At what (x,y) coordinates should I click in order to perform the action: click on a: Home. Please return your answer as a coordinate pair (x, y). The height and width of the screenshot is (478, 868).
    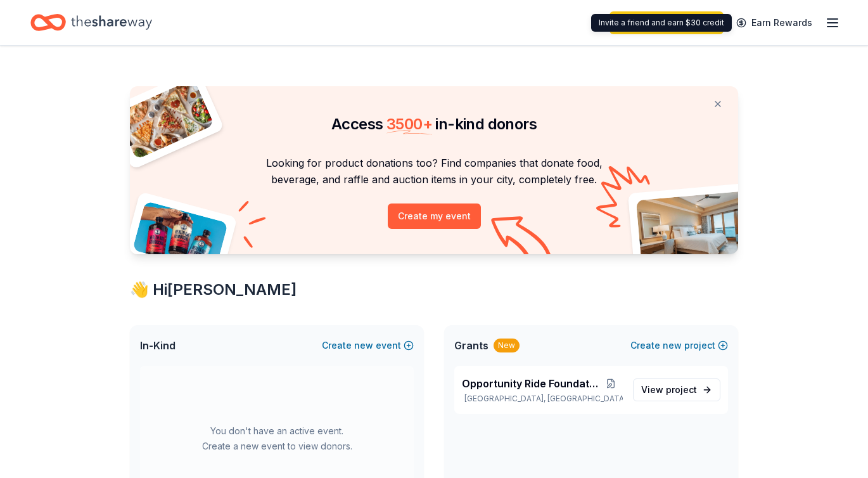
    Looking at the image, I should click on (91, 22).